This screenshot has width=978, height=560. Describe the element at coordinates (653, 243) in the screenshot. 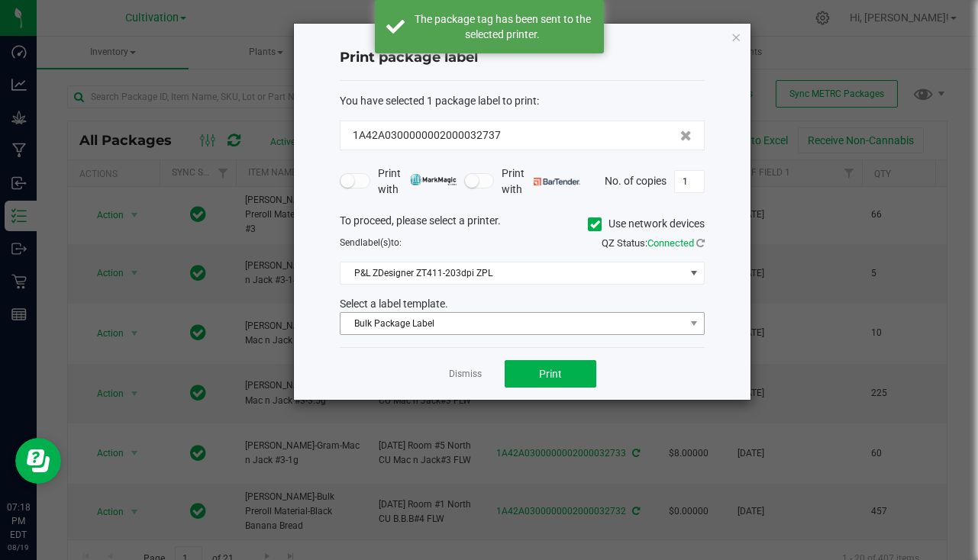

I see `span: QZ Status:` at that location.